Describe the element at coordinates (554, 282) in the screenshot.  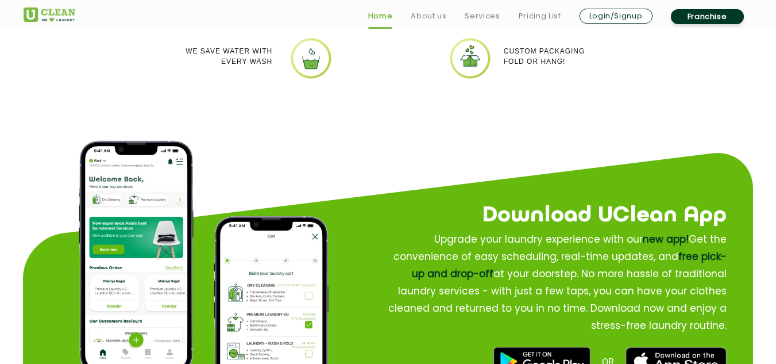
I see `p: Upgrade your laundry experience with our Get the convenience of easy scheduling, real-time update...` at that location.